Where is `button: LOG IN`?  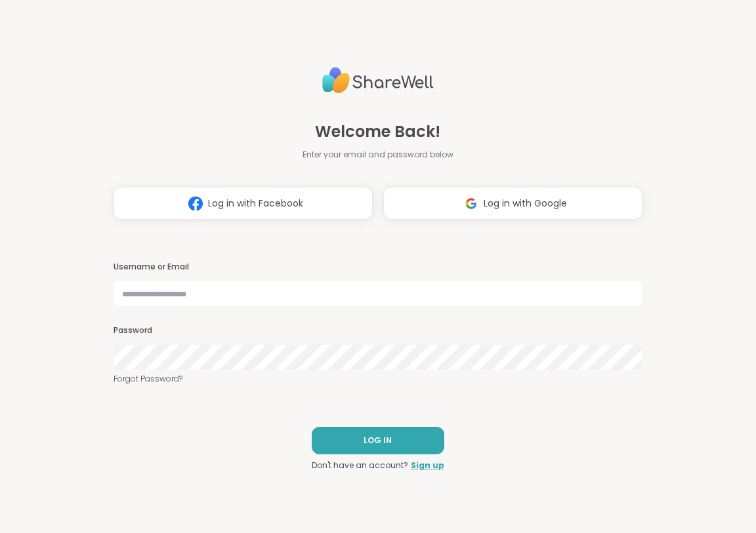 button: LOG IN is located at coordinates (378, 441).